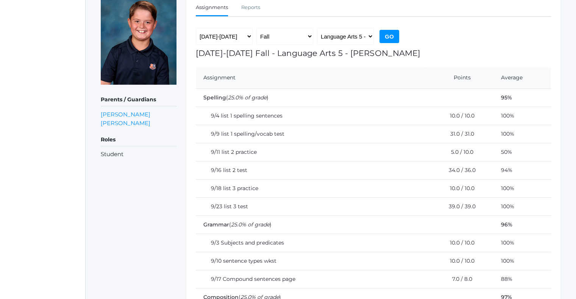 This screenshot has height=299, width=576. I want to click on td: 9/18 list 3 practice, so click(310, 188).